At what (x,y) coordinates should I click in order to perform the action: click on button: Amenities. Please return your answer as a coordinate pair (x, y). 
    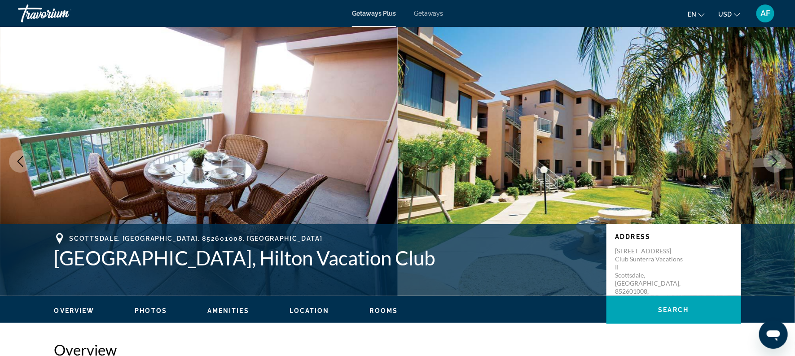
    Looking at the image, I should click on (228, 311).